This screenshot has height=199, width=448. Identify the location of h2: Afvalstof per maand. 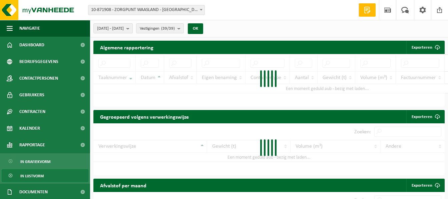
(123, 185).